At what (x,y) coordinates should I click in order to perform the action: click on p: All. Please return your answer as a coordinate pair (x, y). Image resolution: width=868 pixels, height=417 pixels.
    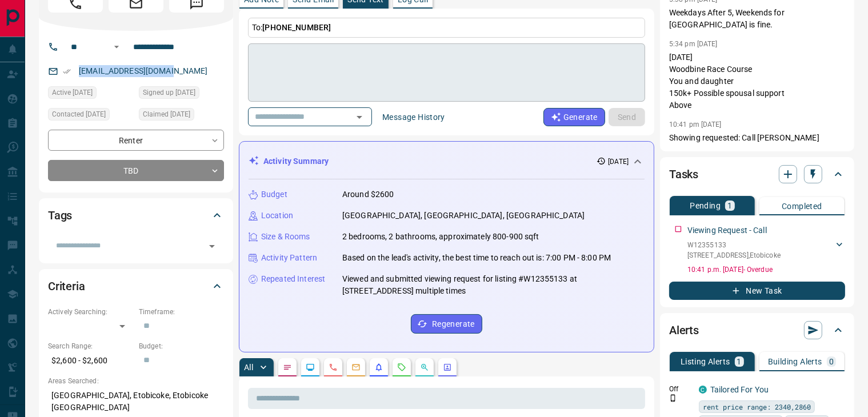
    Looking at the image, I should click on (248, 368).